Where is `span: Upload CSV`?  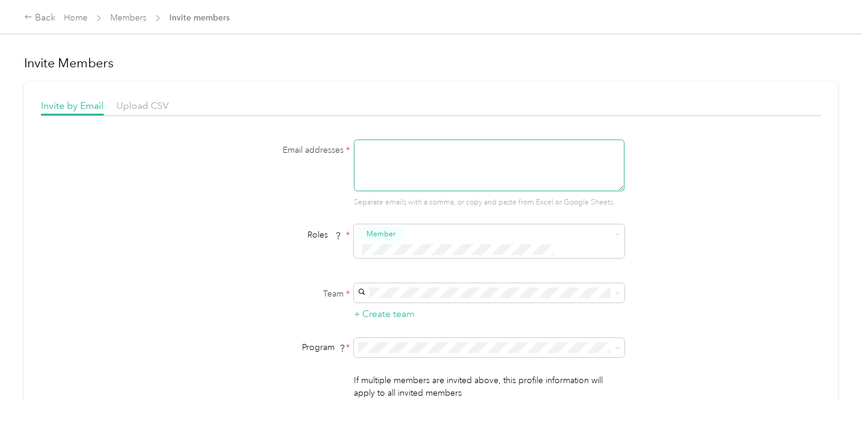 span: Upload CSV is located at coordinates (142, 106).